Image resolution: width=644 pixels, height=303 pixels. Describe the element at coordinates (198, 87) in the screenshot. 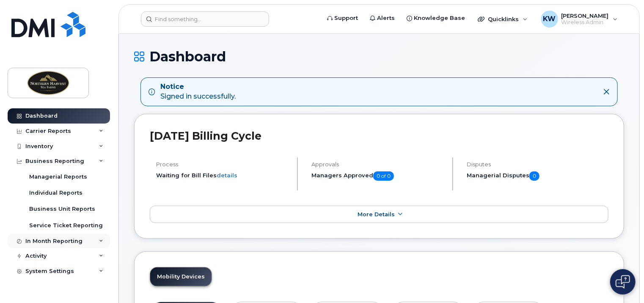

I see `strong: Notice` at that location.